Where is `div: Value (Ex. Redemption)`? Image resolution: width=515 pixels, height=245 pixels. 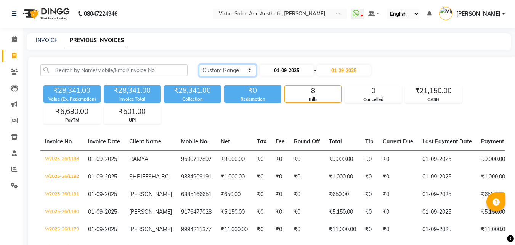
div: Value (Ex. Redemption) is located at coordinates (72, 99).